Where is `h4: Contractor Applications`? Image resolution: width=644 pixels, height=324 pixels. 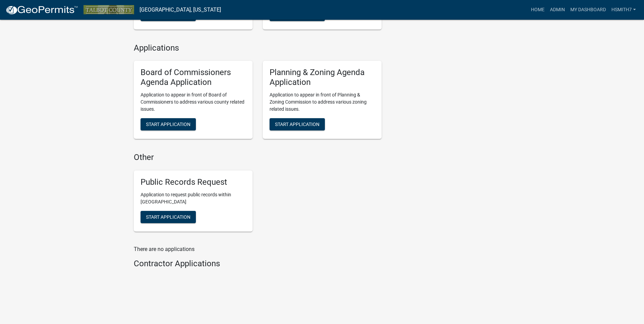
h4: Contractor Applications is located at coordinates (257, 264).